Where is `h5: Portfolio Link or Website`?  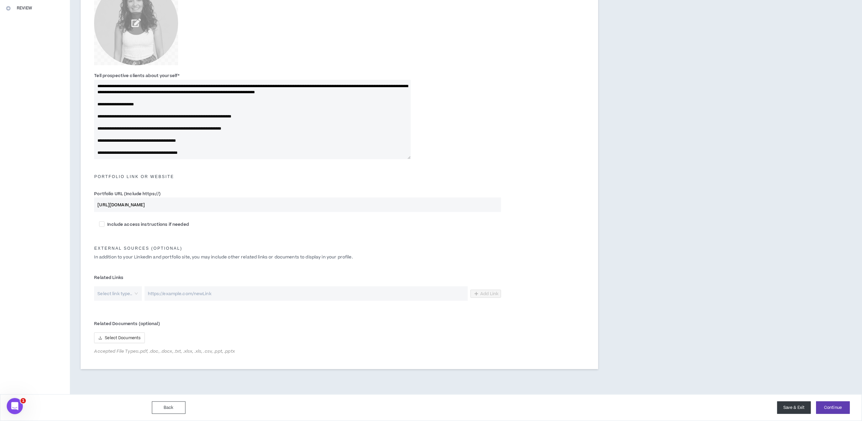 h5: Portfolio Link or Website is located at coordinates (339, 177).